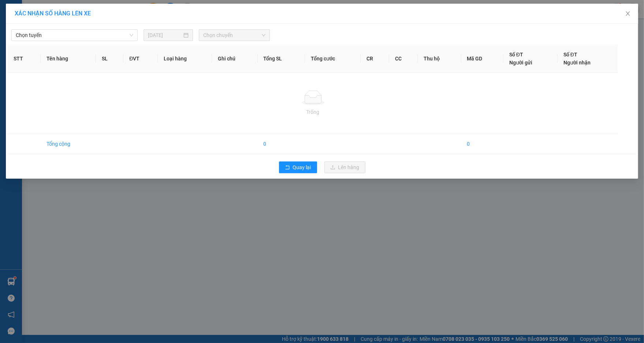 This screenshot has width=644, height=343. I want to click on span: XÁC NHẬN SỐ HÀNG LÊN XE, so click(53, 13).